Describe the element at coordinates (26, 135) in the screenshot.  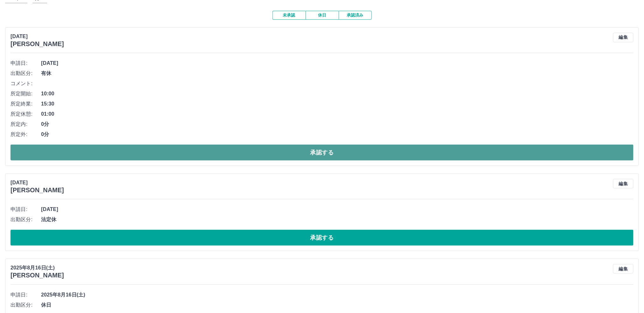
I see `span: 所定外:` at that location.